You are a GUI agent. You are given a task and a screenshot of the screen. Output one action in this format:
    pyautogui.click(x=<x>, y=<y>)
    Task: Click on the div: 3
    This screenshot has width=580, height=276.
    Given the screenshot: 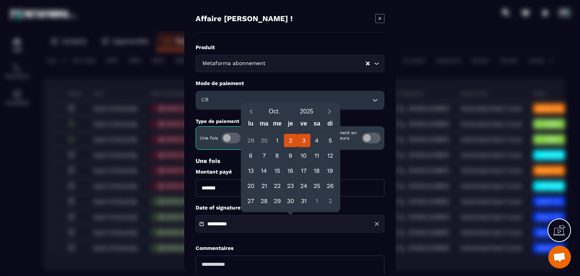 What is the action you would take?
    pyautogui.click(x=304, y=140)
    